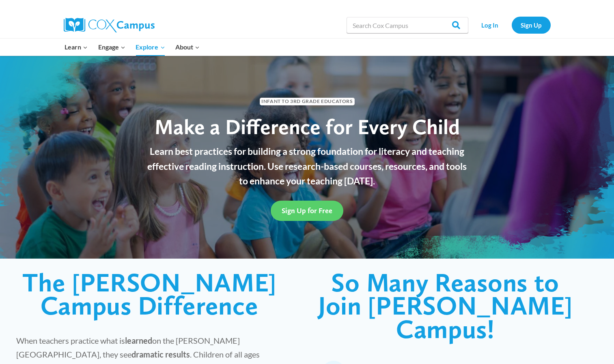 The image size is (614, 364). What do you see at coordinates (160, 354) in the screenshot?
I see `strong: dramatic results` at bounding box center [160, 354].